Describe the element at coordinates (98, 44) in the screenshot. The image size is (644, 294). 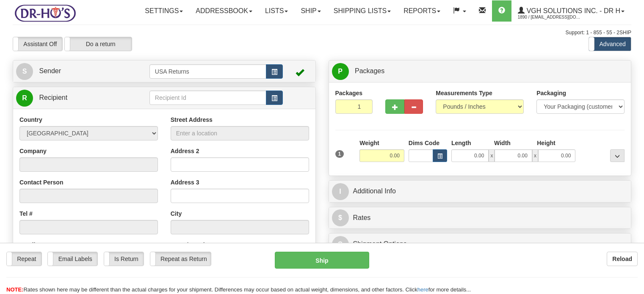
I see `label: Do a return` at that location.